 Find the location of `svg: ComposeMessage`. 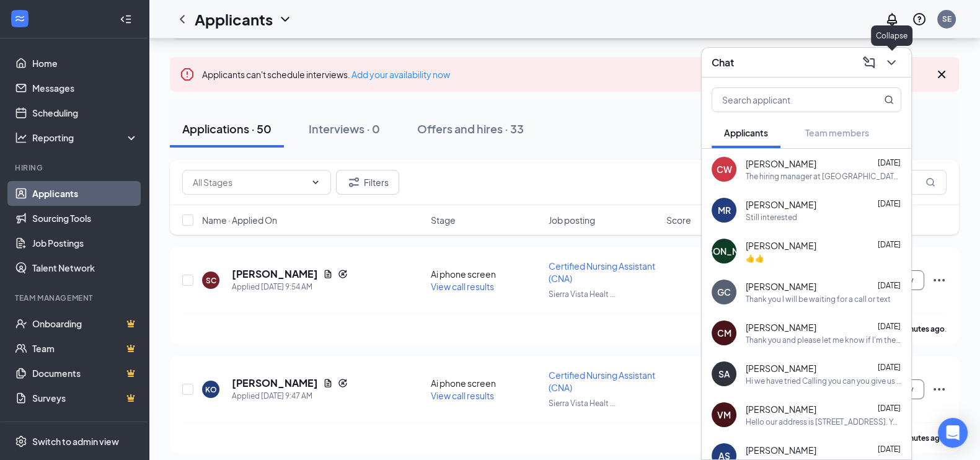

svg: ComposeMessage is located at coordinates (869, 62).